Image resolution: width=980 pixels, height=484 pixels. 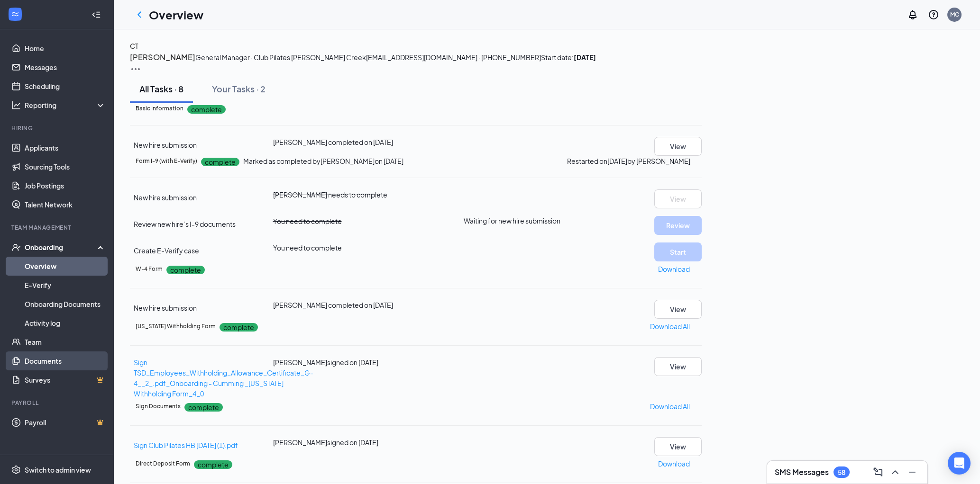 I want to click on a: Job Postings, so click(x=65, y=186).